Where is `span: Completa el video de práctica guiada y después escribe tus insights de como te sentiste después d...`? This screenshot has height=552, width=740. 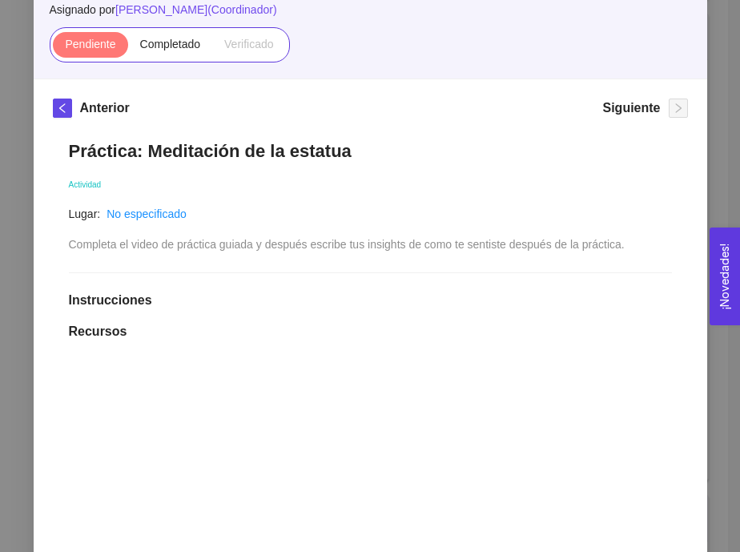 span: Completa el video de práctica guiada y después escribe tus insights de como te sentiste después d... is located at coordinates (347, 244).